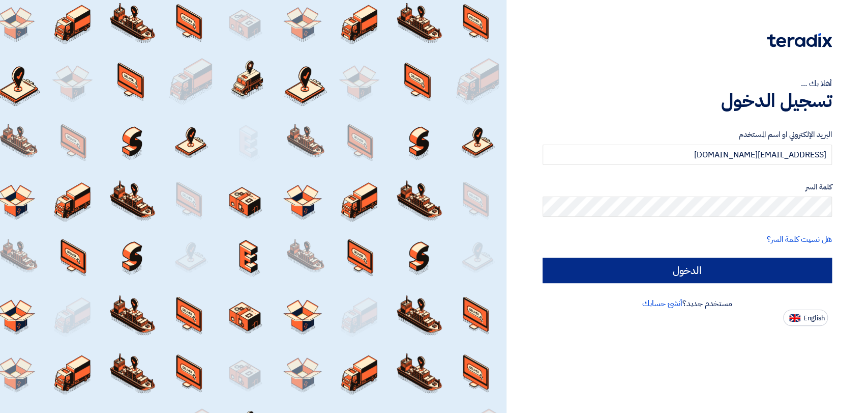  Describe the element at coordinates (662, 303) in the screenshot. I see `a: أنشئ حسابك` at that location.